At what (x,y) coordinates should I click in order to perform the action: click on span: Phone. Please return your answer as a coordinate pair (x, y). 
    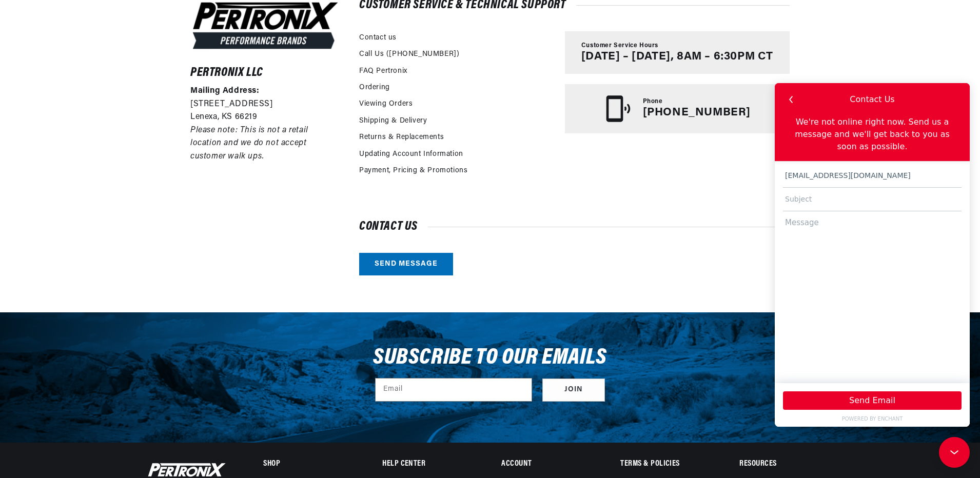
    Looking at the image, I should click on (652, 101).